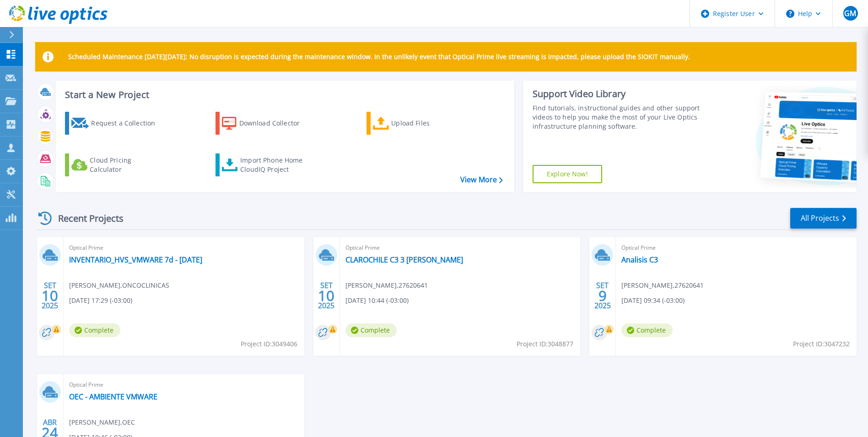 This screenshot has width=868, height=437. I want to click on a: View More, so click(481, 180).